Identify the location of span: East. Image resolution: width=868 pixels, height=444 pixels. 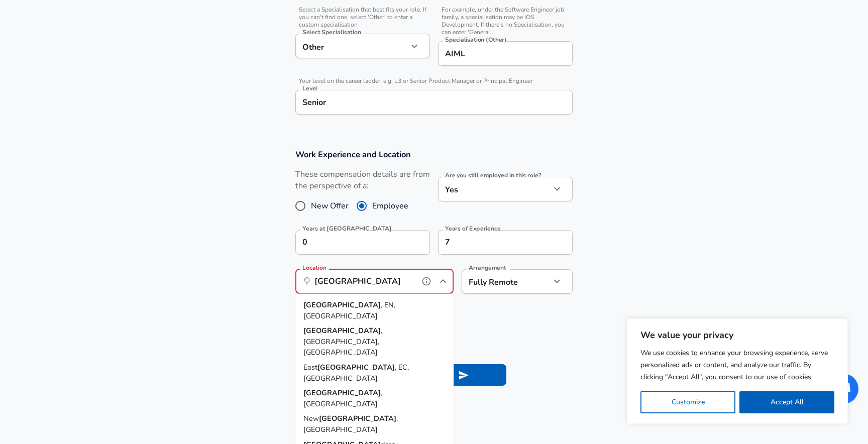
(310, 368).